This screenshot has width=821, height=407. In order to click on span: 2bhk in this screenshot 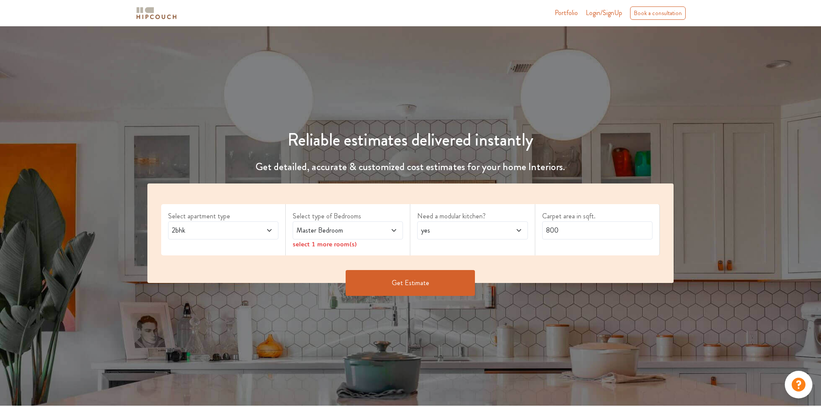, I will do `click(209, 231)`.